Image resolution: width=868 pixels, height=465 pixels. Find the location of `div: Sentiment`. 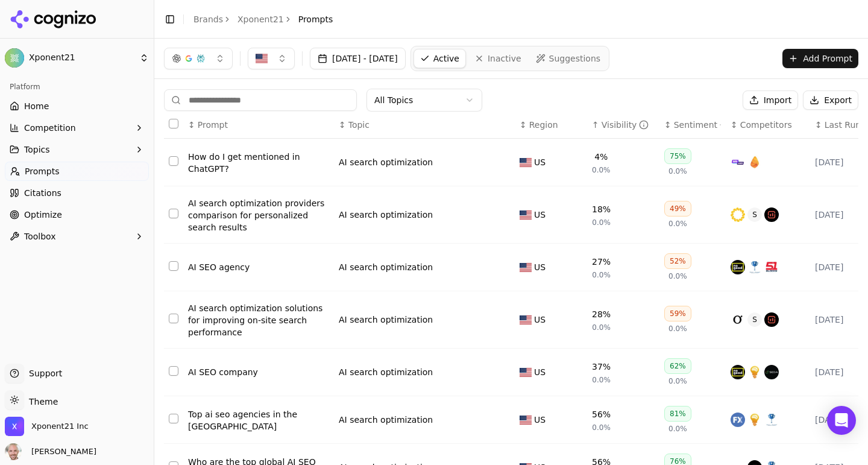

div: Sentiment is located at coordinates (698, 125).